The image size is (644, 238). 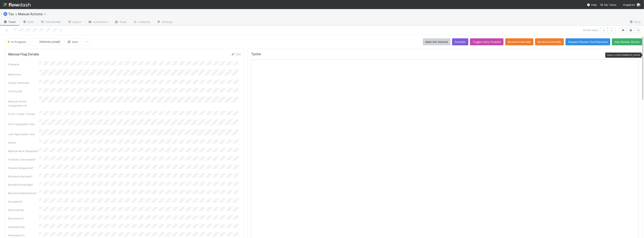 What do you see at coordinates (36, 42) in the screenshot?
I see `img: avatar_66854b90-094e-431f-b713-6ac88429a2b8.png` at bounding box center [36, 42].